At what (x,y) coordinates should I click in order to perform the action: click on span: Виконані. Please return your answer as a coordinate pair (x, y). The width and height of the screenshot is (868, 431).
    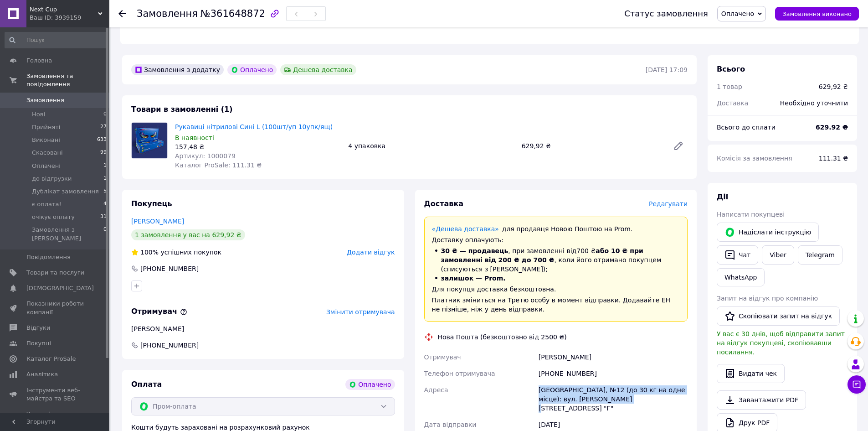
    Looking at the image, I should click on (46, 140).